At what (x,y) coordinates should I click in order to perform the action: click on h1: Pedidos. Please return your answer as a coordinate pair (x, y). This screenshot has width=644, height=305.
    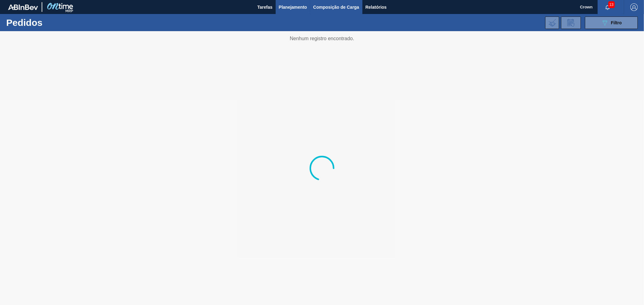
    Looking at the image, I should click on (53, 22).